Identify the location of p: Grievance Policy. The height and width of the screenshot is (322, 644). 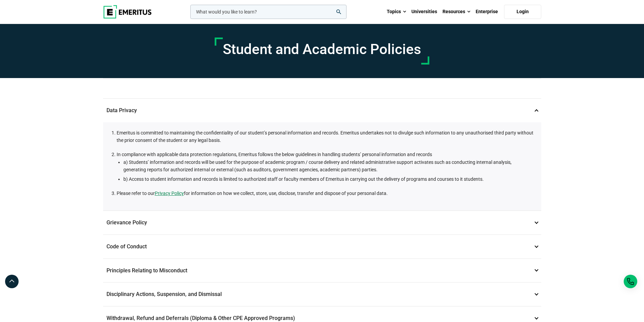
(322, 223).